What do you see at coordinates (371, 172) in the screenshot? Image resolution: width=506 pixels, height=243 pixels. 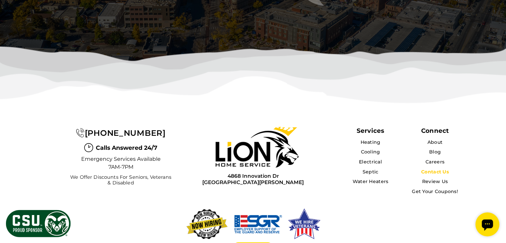 I see `a: Septic` at bounding box center [371, 172].